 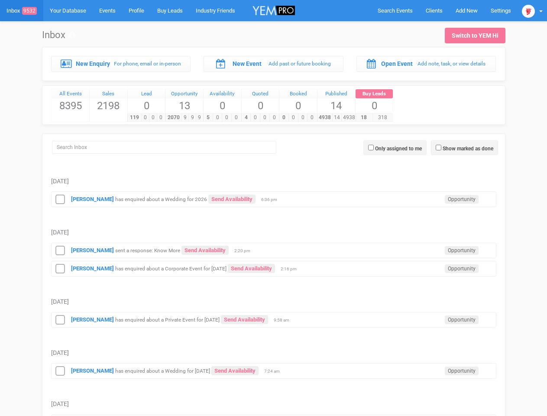 I want to click on span: 4, so click(x=246, y=117).